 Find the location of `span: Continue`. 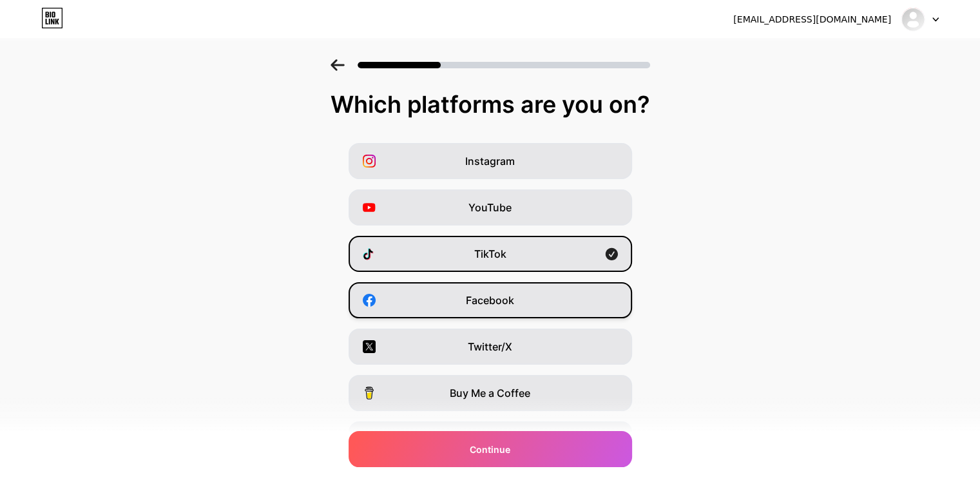

span: Continue is located at coordinates (490, 449).